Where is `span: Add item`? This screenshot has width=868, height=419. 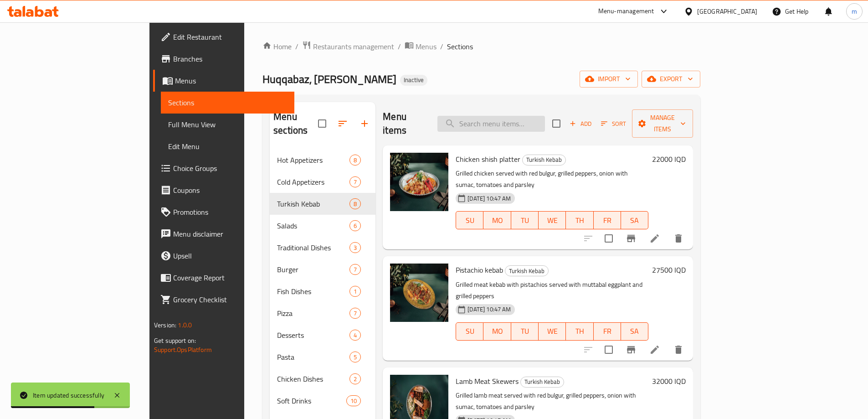 span: Add item is located at coordinates (581, 124).